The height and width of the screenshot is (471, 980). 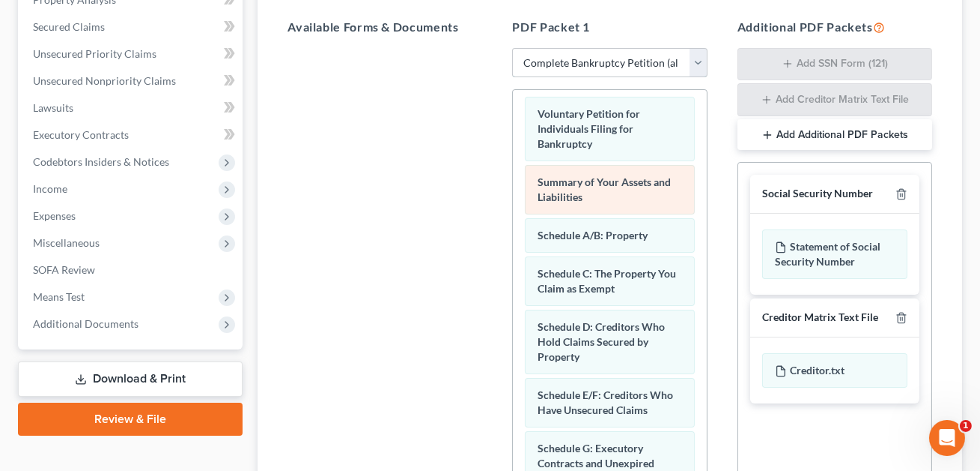 I want to click on span: Income, so click(x=50, y=188).